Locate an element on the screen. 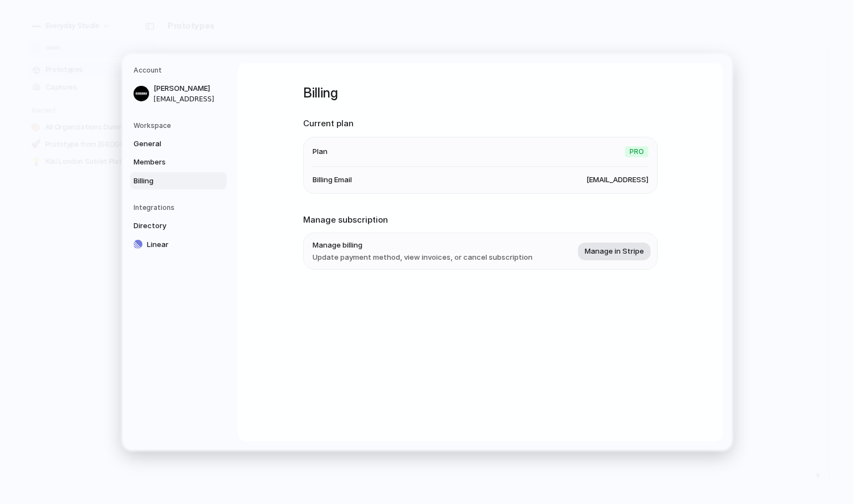  span: Directory is located at coordinates (169, 226).